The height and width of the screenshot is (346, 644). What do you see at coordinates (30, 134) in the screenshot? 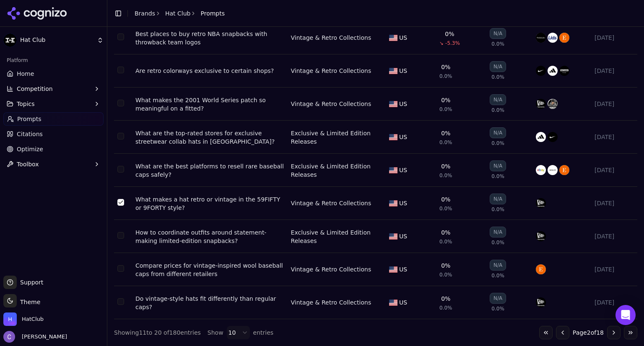
I see `span: Citations` at bounding box center [30, 134].